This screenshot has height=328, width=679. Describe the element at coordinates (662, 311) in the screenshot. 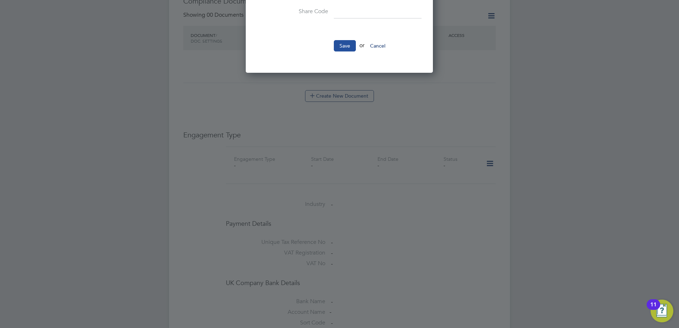

I see `button: Open Resource Center, 11 new notifications` at that location.